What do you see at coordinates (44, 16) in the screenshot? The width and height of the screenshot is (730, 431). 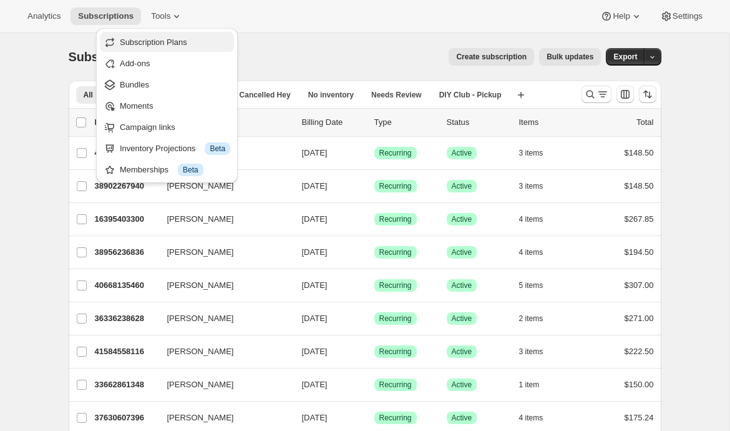 I see `span: Analytics` at bounding box center [44, 16].